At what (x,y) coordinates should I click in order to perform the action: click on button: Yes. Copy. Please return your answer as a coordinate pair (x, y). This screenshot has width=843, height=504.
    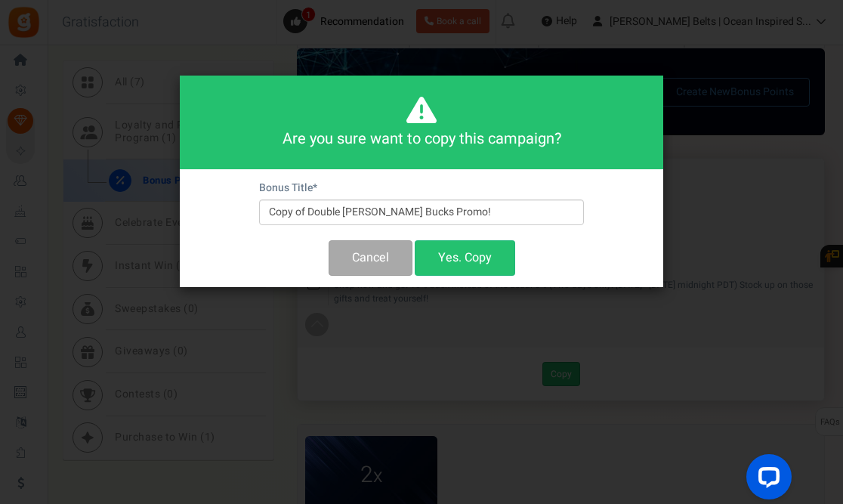
    Looking at the image, I should click on (465, 258).